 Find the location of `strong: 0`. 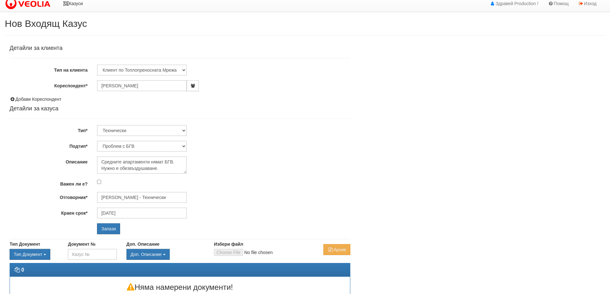

strong: 0 is located at coordinates (22, 270).